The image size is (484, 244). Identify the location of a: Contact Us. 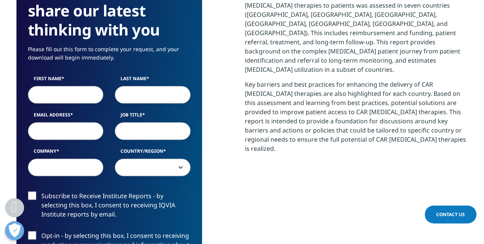
(450, 214).